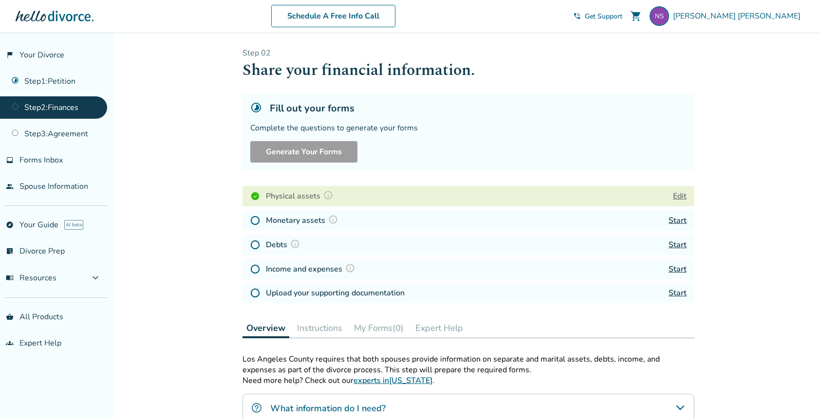  I want to click on span: shopping_cart, so click(636, 16).